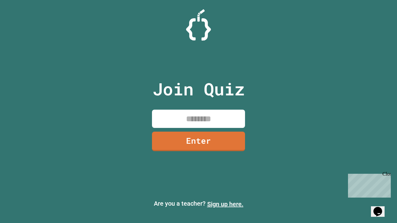  Describe the element at coordinates (225, 204) in the screenshot. I see `a: Sign up here.` at that location.